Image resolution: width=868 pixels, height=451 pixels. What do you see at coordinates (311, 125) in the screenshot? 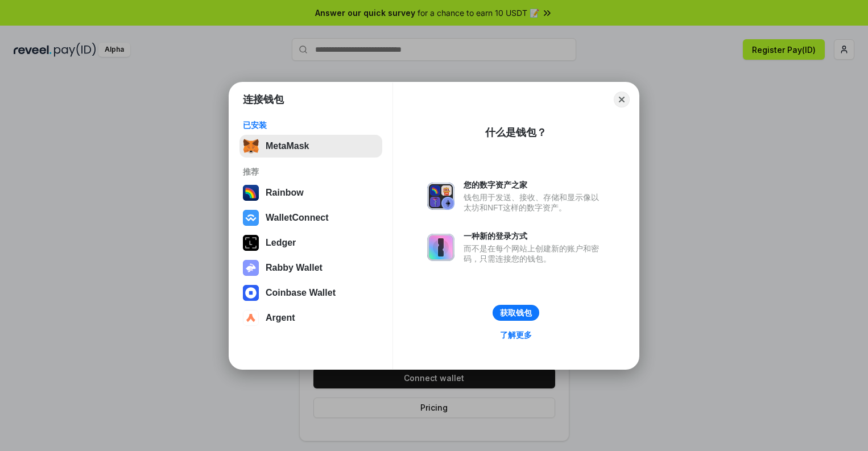
I see `div: 已安装` at bounding box center [311, 125].